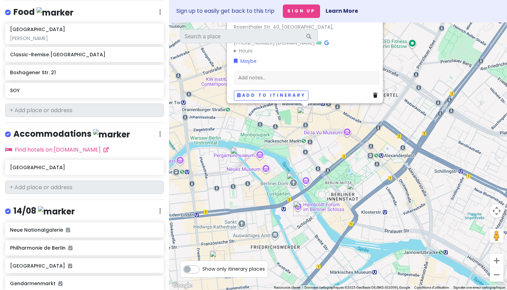 The image size is (507, 290). What do you see at coordinates (182, 285) in the screenshot?
I see `img: Google` at bounding box center [182, 285].